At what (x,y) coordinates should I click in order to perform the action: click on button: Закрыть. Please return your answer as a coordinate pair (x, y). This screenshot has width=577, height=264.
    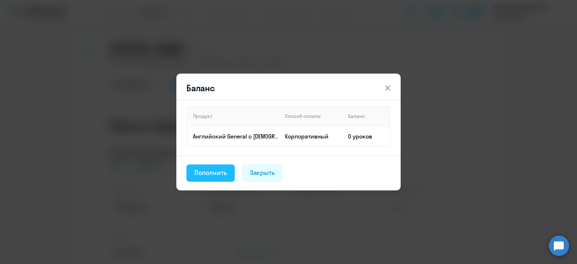
    Looking at the image, I should click on (263, 173).